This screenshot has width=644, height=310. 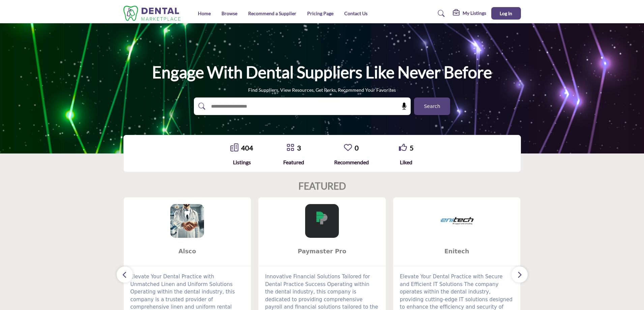 I want to click on a: 0, so click(x=357, y=148).